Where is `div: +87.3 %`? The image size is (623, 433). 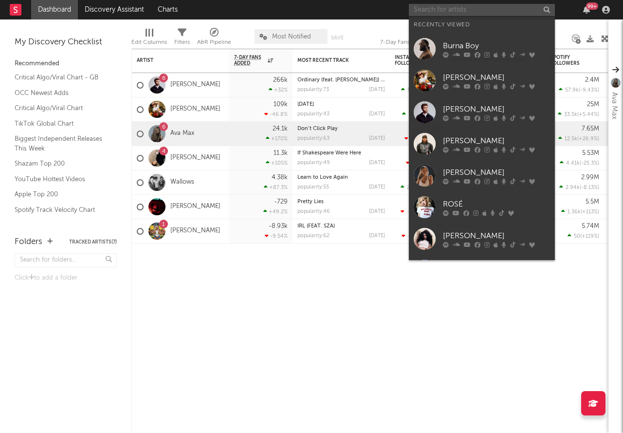
div: +87.3 % is located at coordinates (275, 187).